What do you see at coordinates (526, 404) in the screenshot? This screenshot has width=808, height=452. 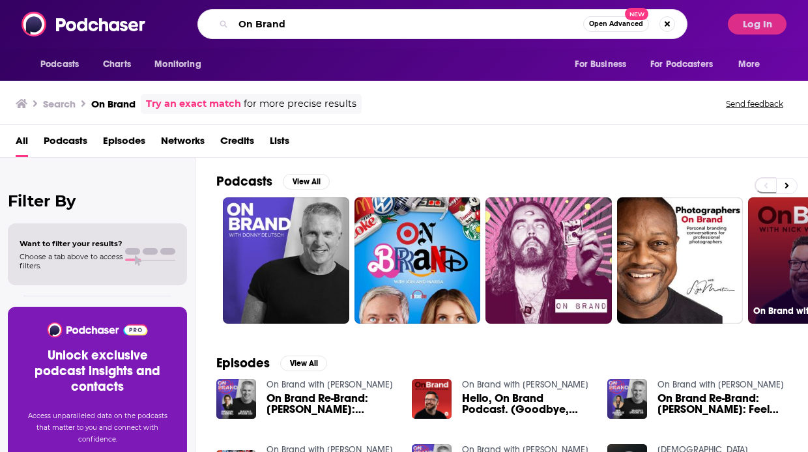 I see `span: Hello, On Brand Podcast. (Goodbye, Social Brand Chat.)` at bounding box center [526, 404].